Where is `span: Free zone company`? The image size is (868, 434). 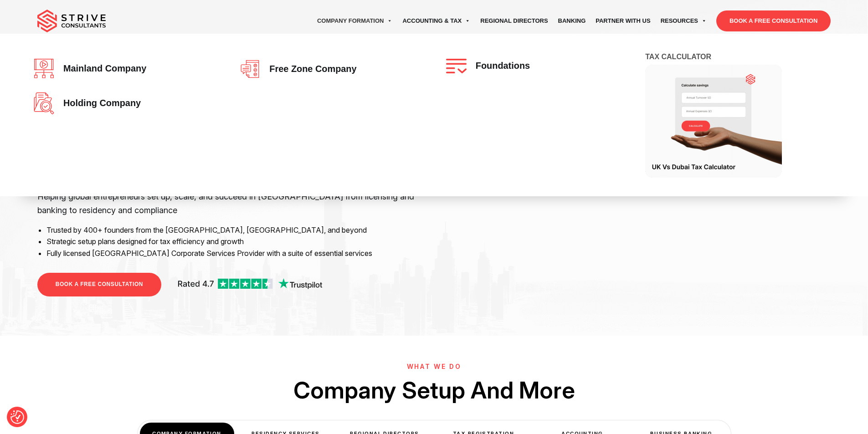 span: Free zone company is located at coordinates (310, 69).